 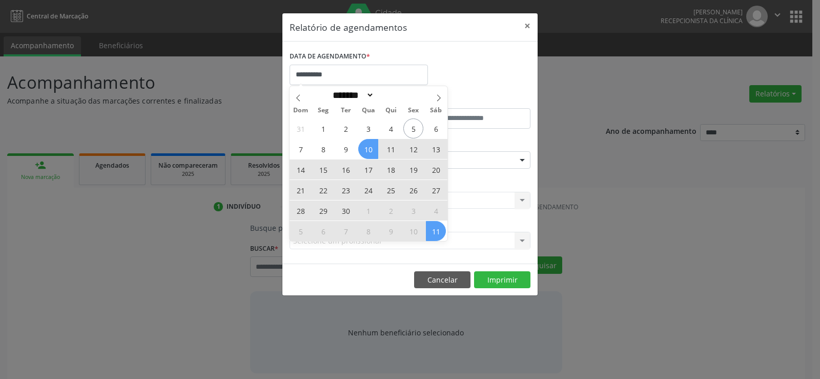 What do you see at coordinates (391, 231) in the screenshot?
I see `span: Outubro 9, 2025` at bounding box center [391, 231].